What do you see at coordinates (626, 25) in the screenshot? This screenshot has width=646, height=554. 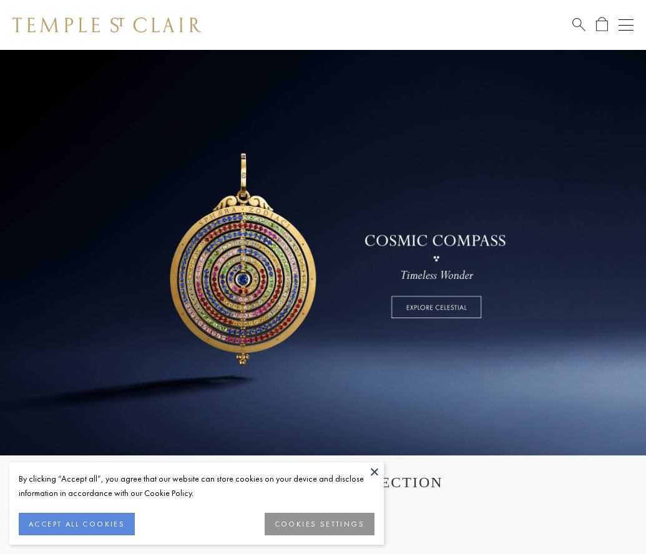 I see `button: Open navigation` at bounding box center [626, 25].